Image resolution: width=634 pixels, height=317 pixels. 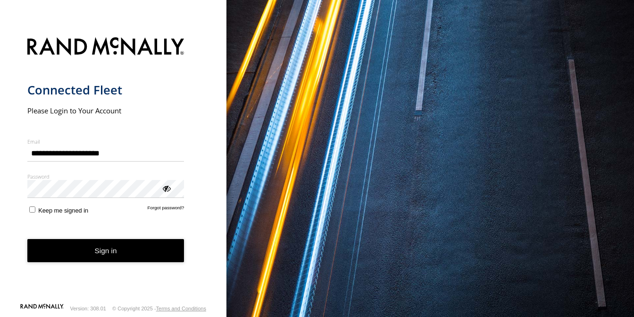 What do you see at coordinates (106, 47) in the screenshot?
I see `img: Rand McNally` at bounding box center [106, 47].